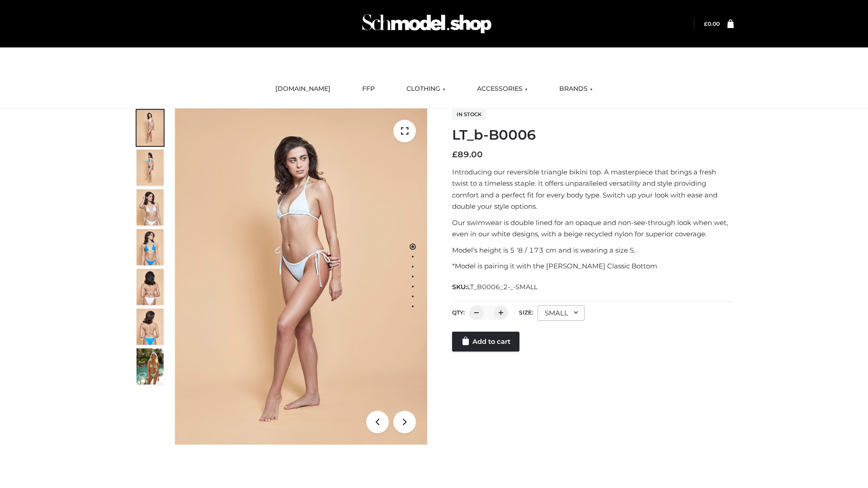 This screenshot has width=868, height=488. What do you see at coordinates (301, 277) in the screenshot?
I see `img: ArielClassicBikiniTop_CloudNine_AzureSky_OW114ECO_1` at bounding box center [301, 277].